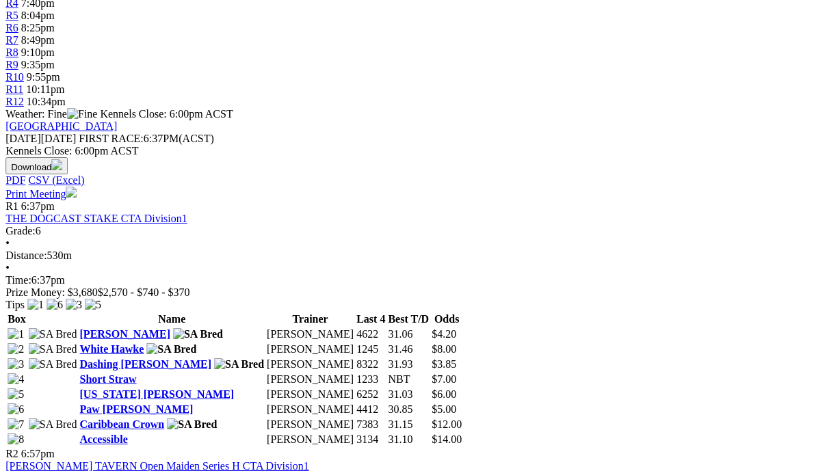  I want to click on span: 10:11pm, so click(45, 89).